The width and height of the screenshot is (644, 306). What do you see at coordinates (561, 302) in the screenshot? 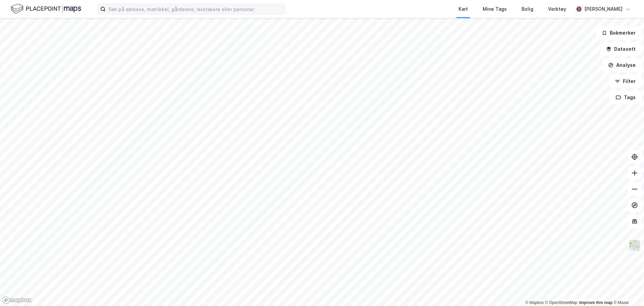
I see `a: OpenStreetMap` at bounding box center [561, 302].